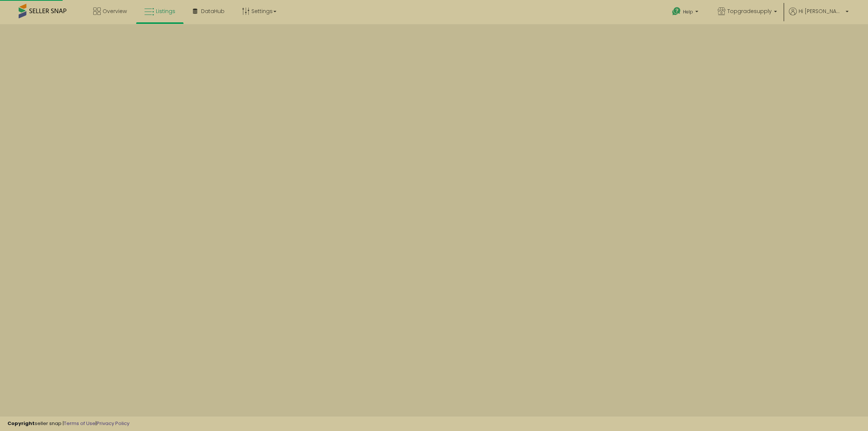  What do you see at coordinates (676, 11) in the screenshot?
I see `i: Get Help` at bounding box center [676, 11].